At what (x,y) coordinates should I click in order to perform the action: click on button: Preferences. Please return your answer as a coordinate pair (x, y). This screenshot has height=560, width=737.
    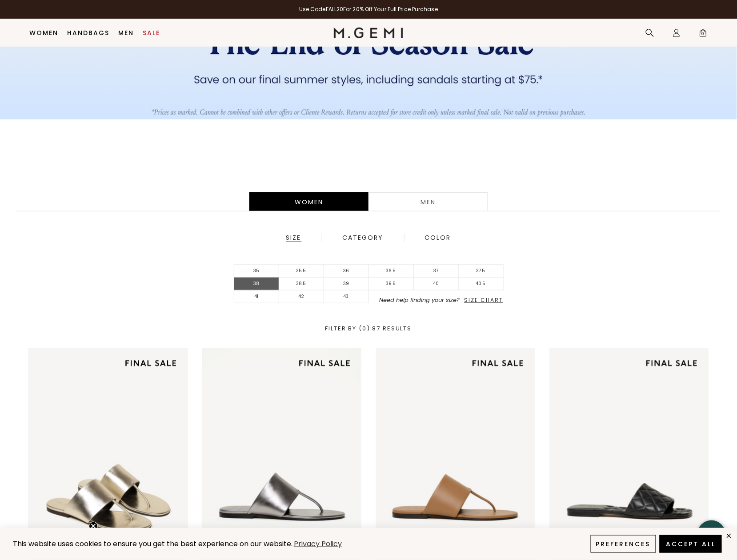
    Looking at the image, I should click on (623, 544).